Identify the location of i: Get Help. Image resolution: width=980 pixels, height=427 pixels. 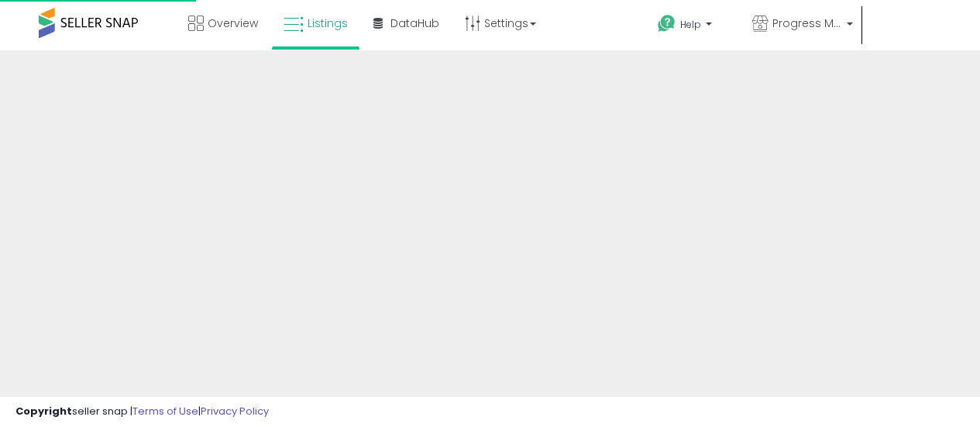
(666, 23).